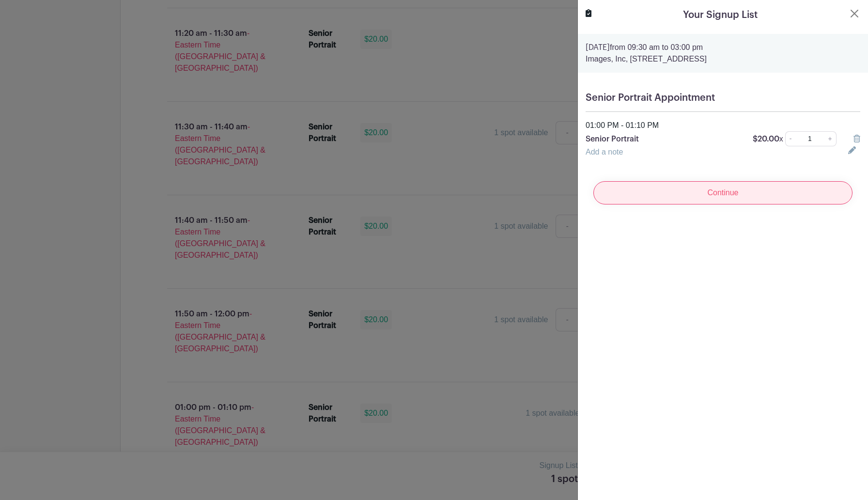 The image size is (868, 500). What do you see at coordinates (722, 193) in the screenshot?
I see `input: Continue` at bounding box center [722, 193].